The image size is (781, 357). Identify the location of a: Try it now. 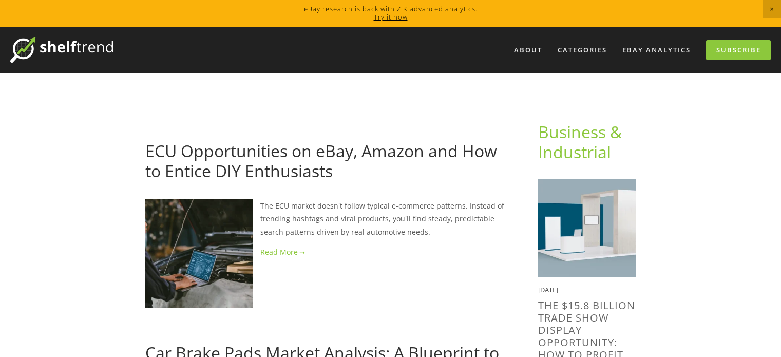
(391, 17).